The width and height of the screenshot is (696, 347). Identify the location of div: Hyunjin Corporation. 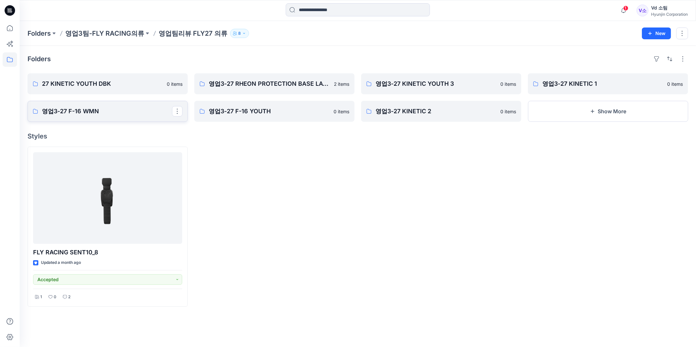
(669, 14).